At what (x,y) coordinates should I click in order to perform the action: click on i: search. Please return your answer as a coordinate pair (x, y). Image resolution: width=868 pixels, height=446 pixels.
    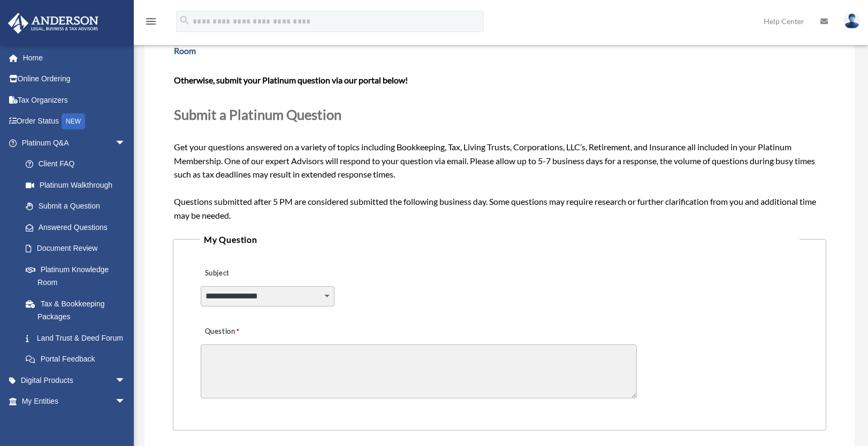
    Looking at the image, I should click on (184, 21).